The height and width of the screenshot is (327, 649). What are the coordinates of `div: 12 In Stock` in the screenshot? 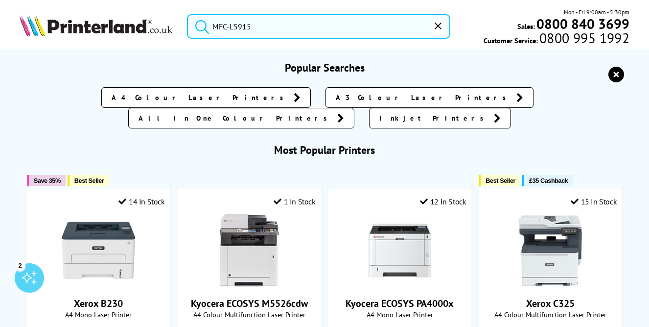 It's located at (443, 201).